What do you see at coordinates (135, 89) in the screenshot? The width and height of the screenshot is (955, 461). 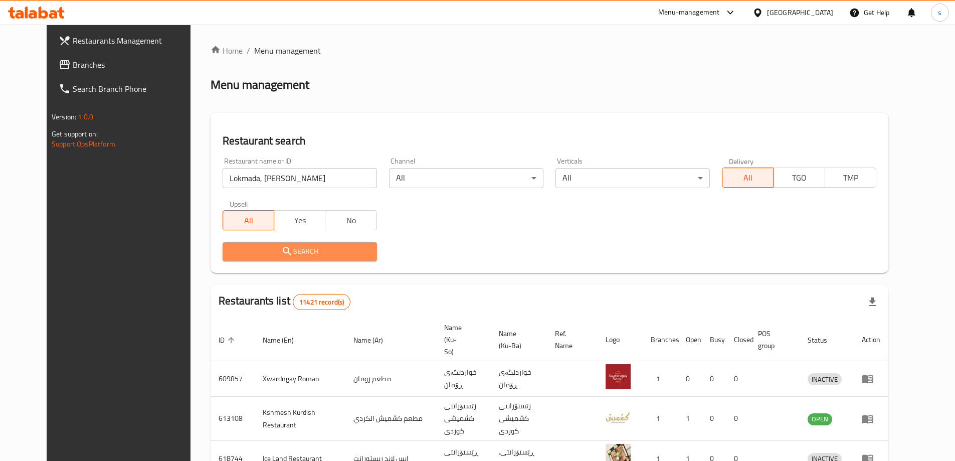 I see `span: Search Branch Phone` at bounding box center [135, 89].